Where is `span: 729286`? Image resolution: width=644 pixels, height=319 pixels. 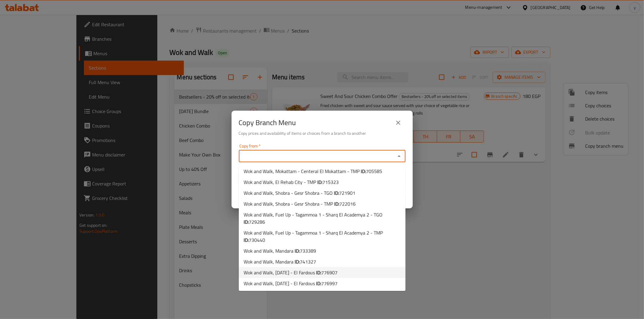 span: 729286 is located at coordinates (257, 222).